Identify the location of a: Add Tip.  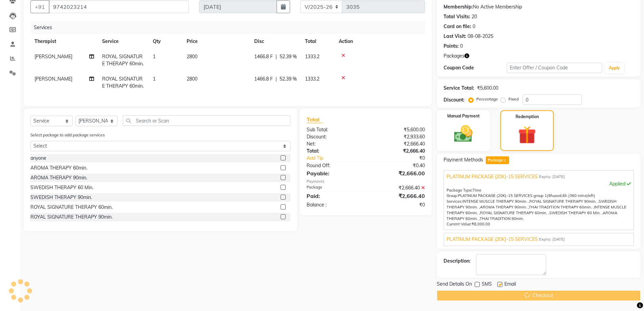
(339, 158).